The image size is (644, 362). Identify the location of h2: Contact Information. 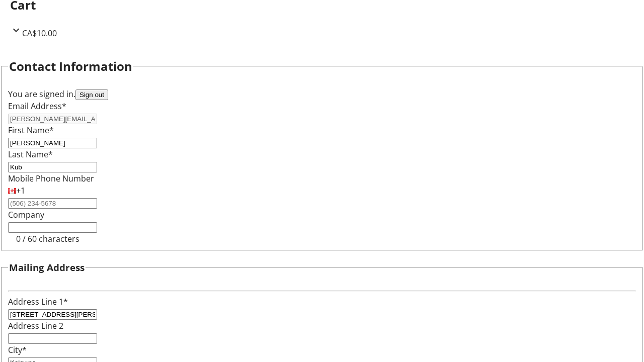
(71, 66).